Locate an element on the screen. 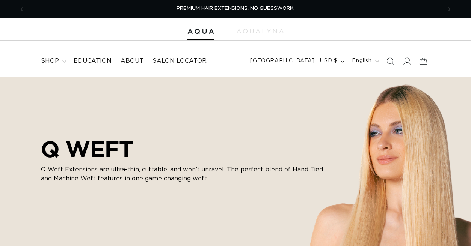 The width and height of the screenshot is (471, 248). span: About is located at coordinates (132, 61).